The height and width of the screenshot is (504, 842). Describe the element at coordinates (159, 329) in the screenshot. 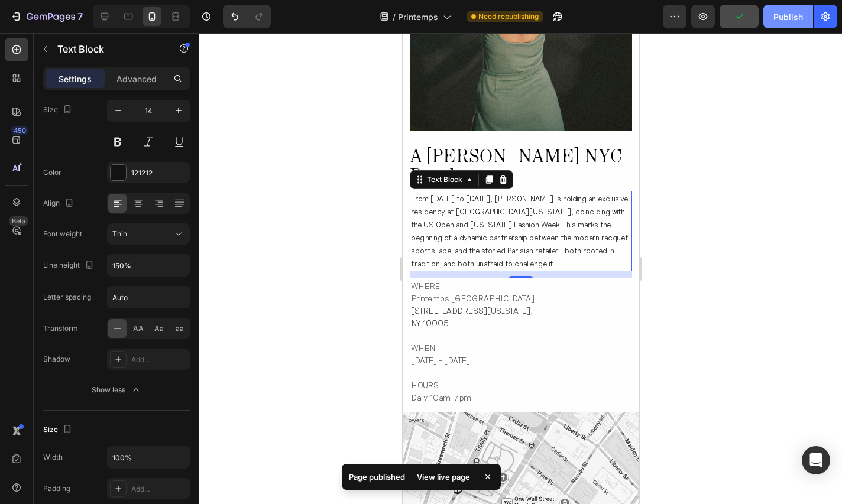

I see `span: Aa` at that location.